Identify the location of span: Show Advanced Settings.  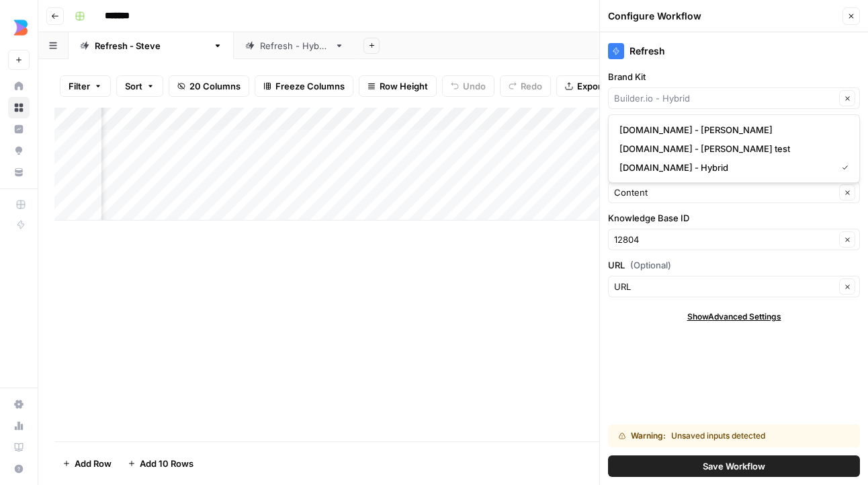
(735, 317).